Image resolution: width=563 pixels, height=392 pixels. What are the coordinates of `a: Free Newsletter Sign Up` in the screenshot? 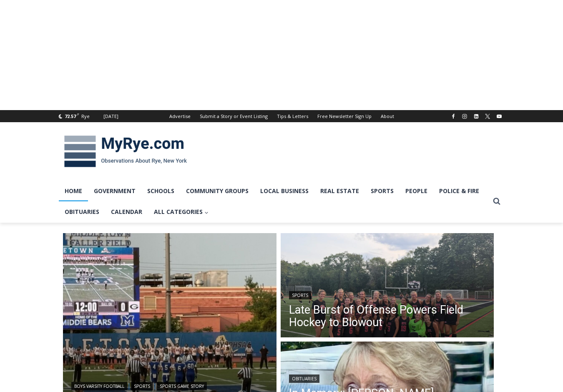 It's located at (344, 116).